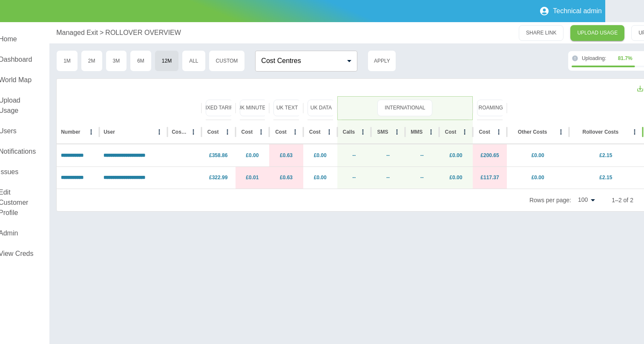 The image size is (644, 344). I want to click on button: UK Text, so click(287, 108).